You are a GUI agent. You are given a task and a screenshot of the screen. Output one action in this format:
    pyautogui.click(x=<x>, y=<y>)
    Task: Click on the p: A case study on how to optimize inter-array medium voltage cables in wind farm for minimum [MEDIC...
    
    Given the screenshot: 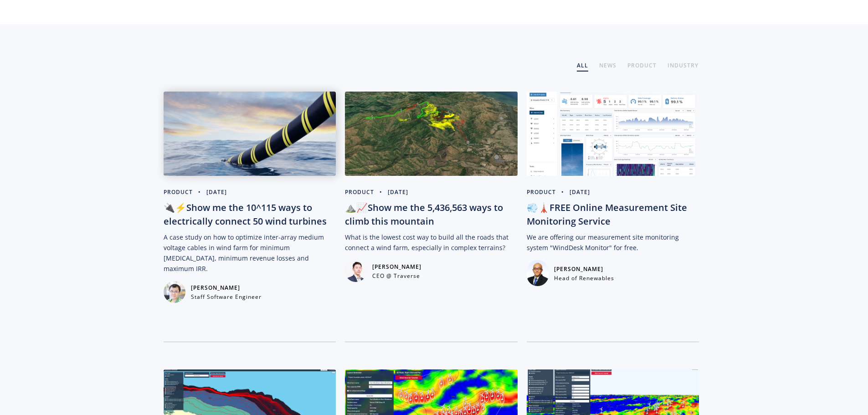 What is the action you would take?
    pyautogui.click(x=250, y=253)
    